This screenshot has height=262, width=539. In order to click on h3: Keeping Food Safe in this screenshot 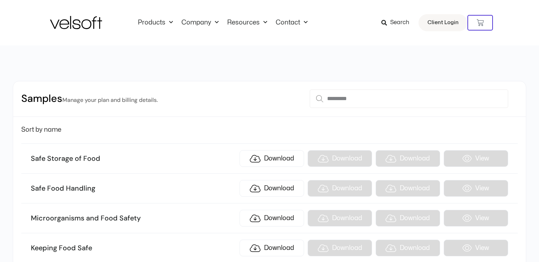, I will do `click(133, 248)`.